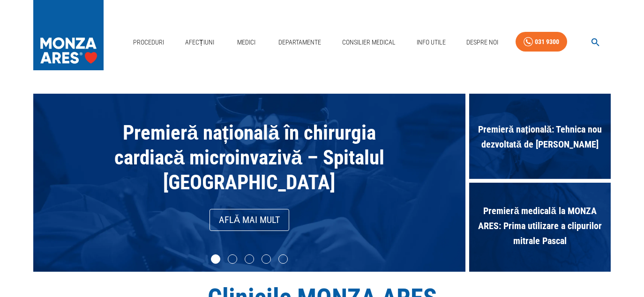 The height and width of the screenshot is (297, 644). What do you see at coordinates (541, 42) in the screenshot?
I see `a: 031 9300` at bounding box center [541, 42].